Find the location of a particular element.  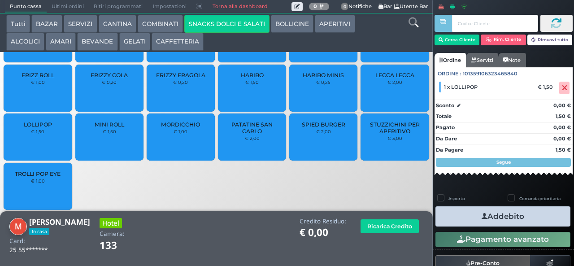

strong: Totale is located at coordinates (443, 116).